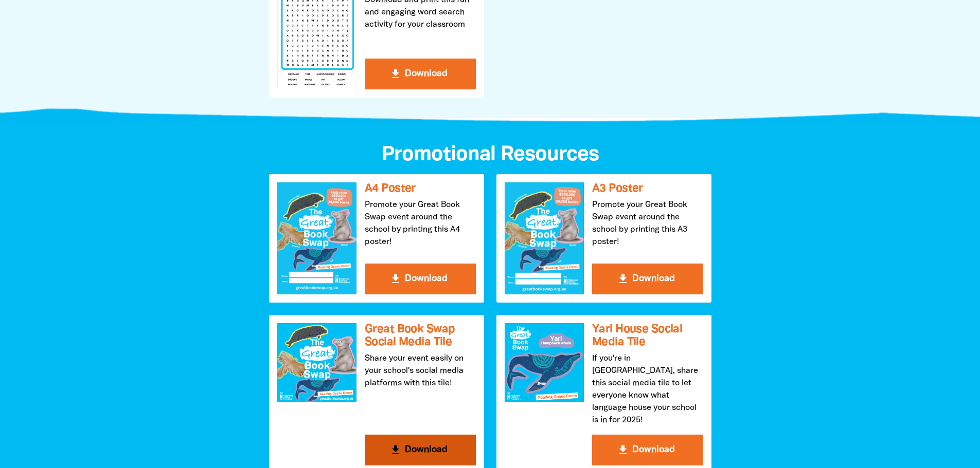  What do you see at coordinates (544, 239) in the screenshot?
I see `img: A3 Poster` at bounding box center [544, 239].